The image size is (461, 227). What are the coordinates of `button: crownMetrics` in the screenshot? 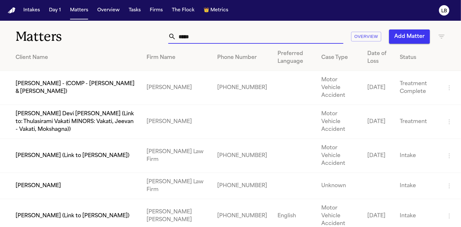 It's located at (216, 10).